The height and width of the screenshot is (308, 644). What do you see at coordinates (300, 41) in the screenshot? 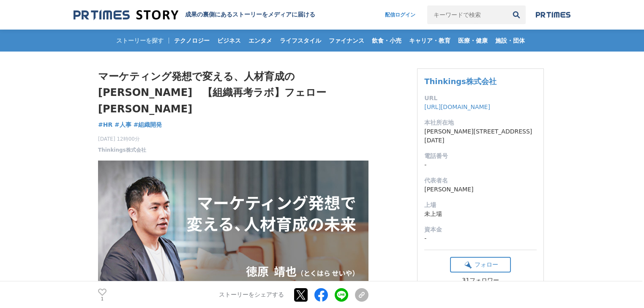
I see `span: ライフスタイル` at bounding box center [300, 41].